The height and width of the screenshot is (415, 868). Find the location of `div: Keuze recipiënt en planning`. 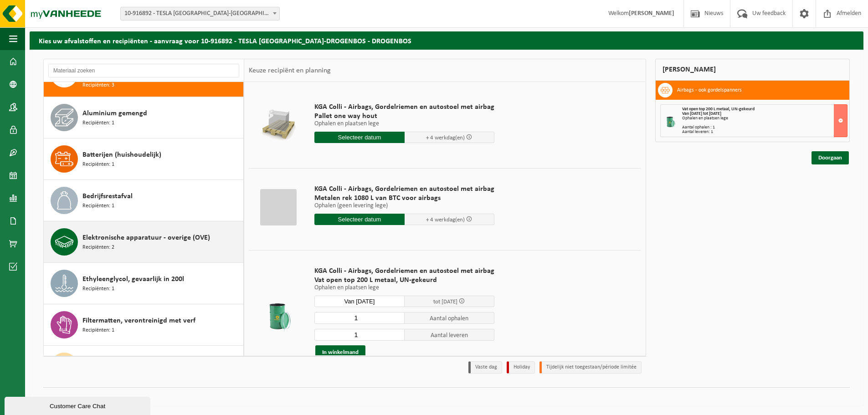

div: Keuze recipiënt en planning is located at coordinates (290, 71).